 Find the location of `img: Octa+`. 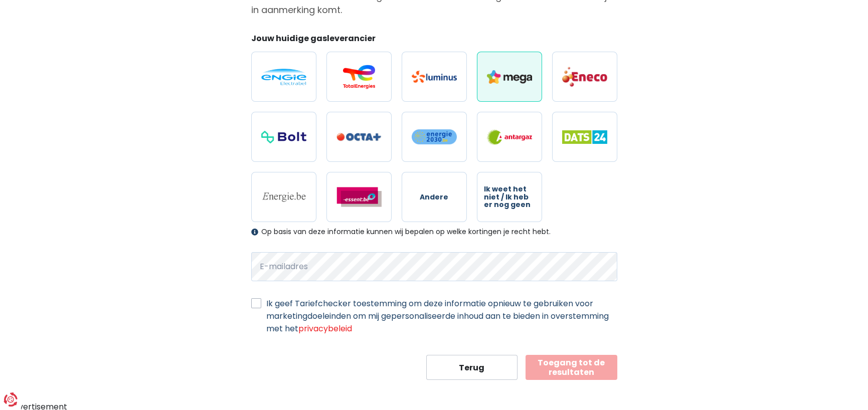

img: Octa+ is located at coordinates (359, 137).